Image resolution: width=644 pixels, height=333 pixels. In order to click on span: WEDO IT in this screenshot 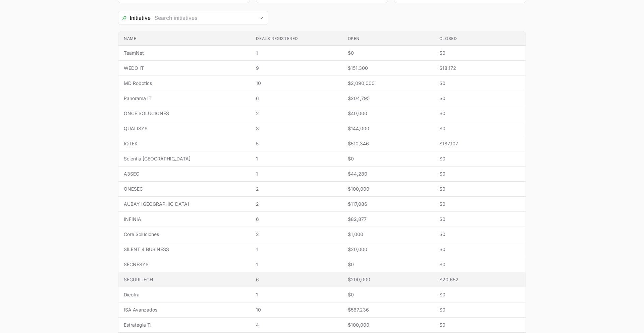, I will do `click(185, 68)`.